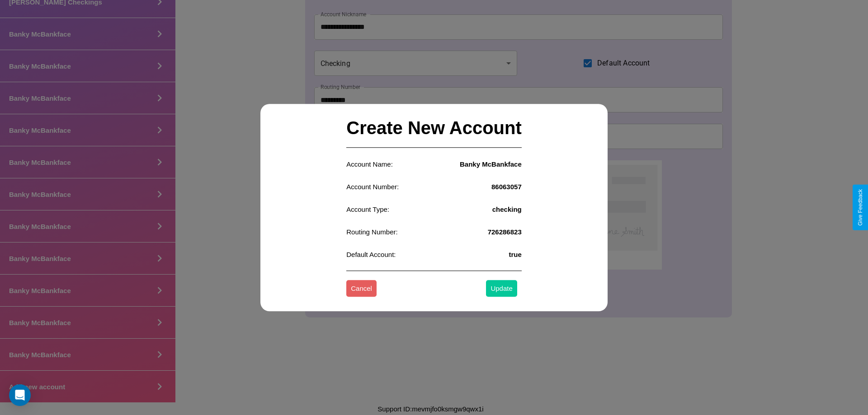  Describe the element at coordinates (506, 187) in the screenshot. I see `h4: 86063057` at that location.